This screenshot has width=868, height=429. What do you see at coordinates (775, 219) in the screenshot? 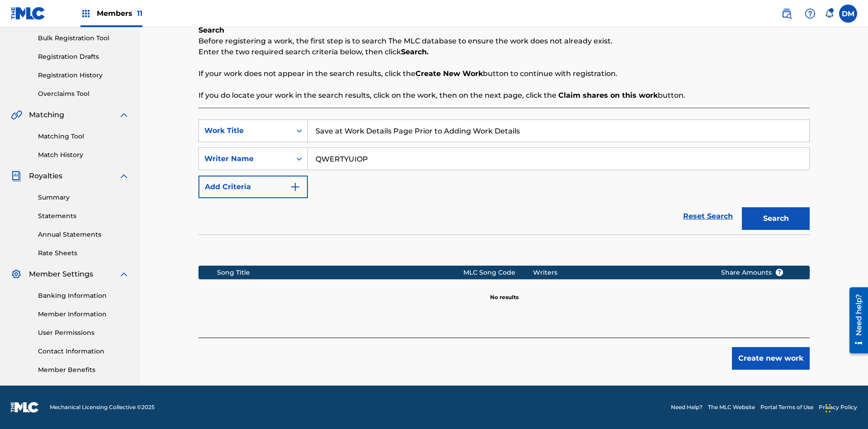
I see `button: Search` at bounding box center [775, 219].